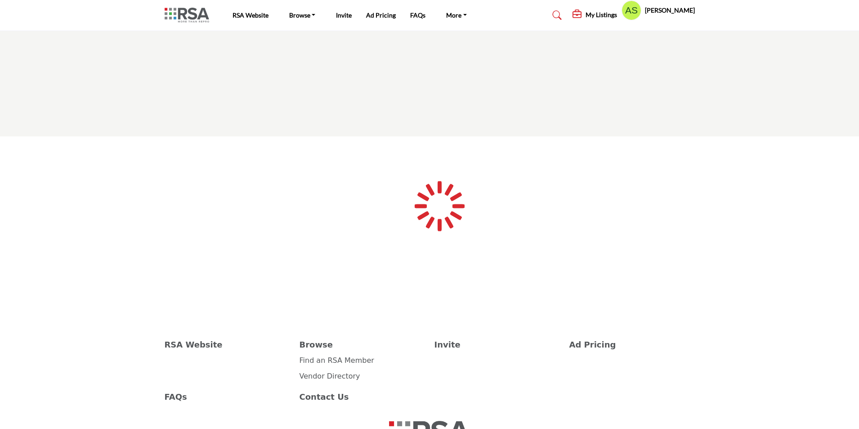 This screenshot has width=859, height=429. I want to click on img: Site Logo, so click(189, 15).